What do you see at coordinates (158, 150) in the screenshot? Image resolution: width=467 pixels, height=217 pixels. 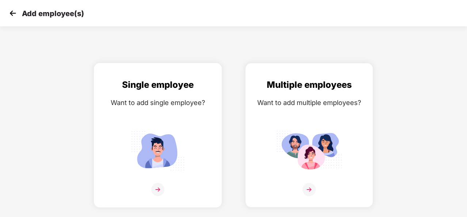 I see `img: svg+xml;base64,PHN2ZyB4bWxucz0iaHR0cDovL3d3dy53My5vcmcvMjAwMC9zdmciIGlkPSJTaW5nbGVfZW1wbG95ZWUiIH...` at bounding box center [158, 150].